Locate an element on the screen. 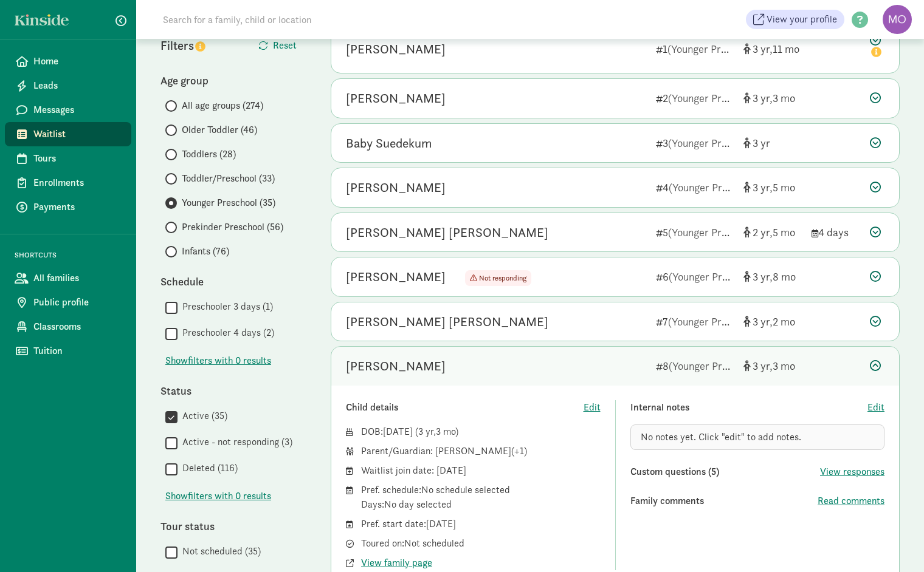 This screenshot has width=924, height=572. span: Edit is located at coordinates (592, 408).